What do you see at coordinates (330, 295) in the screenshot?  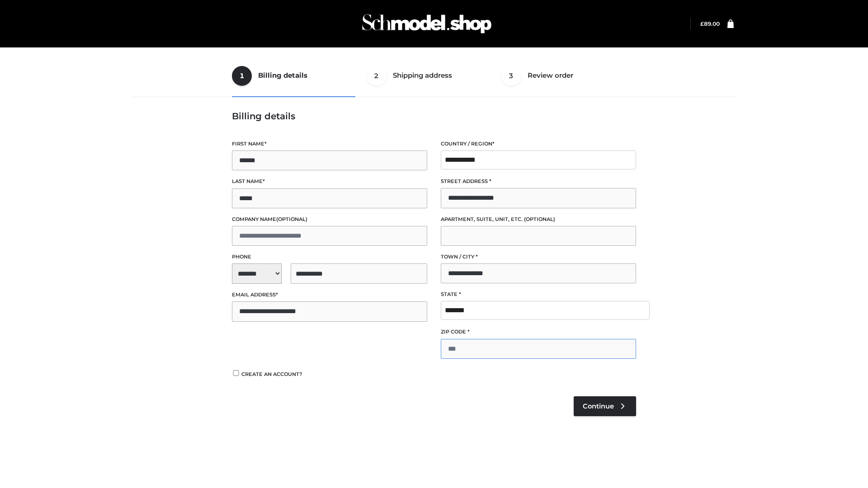 I see `label: Email address` at bounding box center [330, 295].